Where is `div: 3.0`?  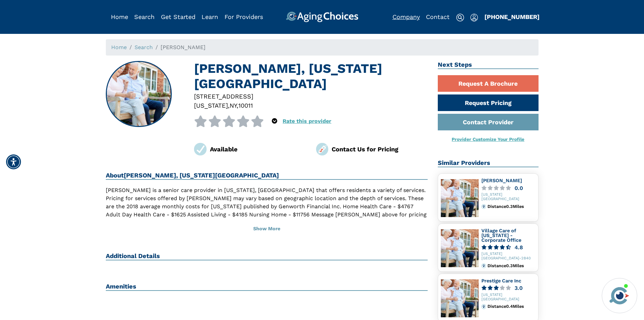 div: 3.0 is located at coordinates (518, 288).